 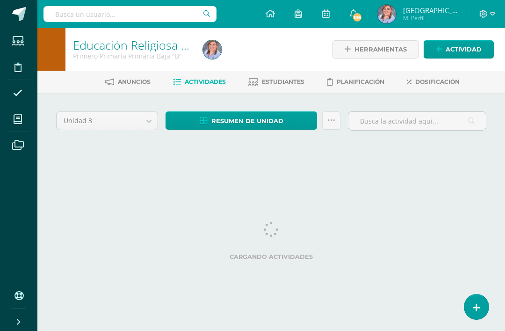 I want to click on a: Actividades, so click(x=199, y=82).